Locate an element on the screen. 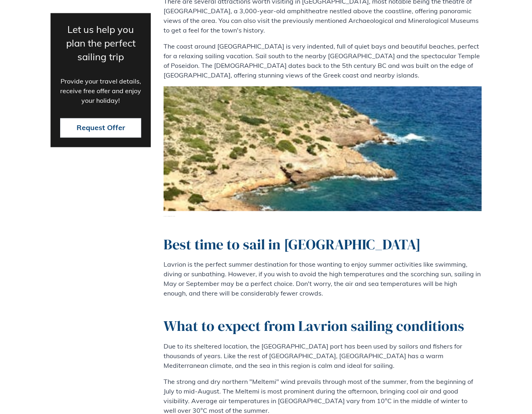 The image size is (532, 414). p: Let us help you plan the perfect sailing trip is located at coordinates (101, 43).